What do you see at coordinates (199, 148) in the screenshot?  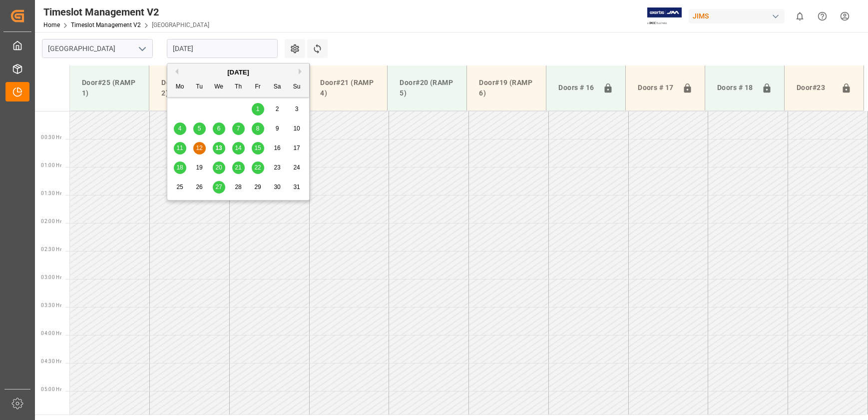 I see `span: 12` at bounding box center [199, 148].